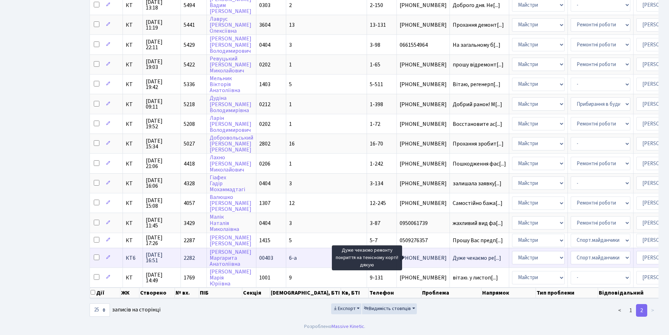 Image resolution: width=669 pixels, height=335 pixels. I want to click on span: КТ6, so click(133, 258).